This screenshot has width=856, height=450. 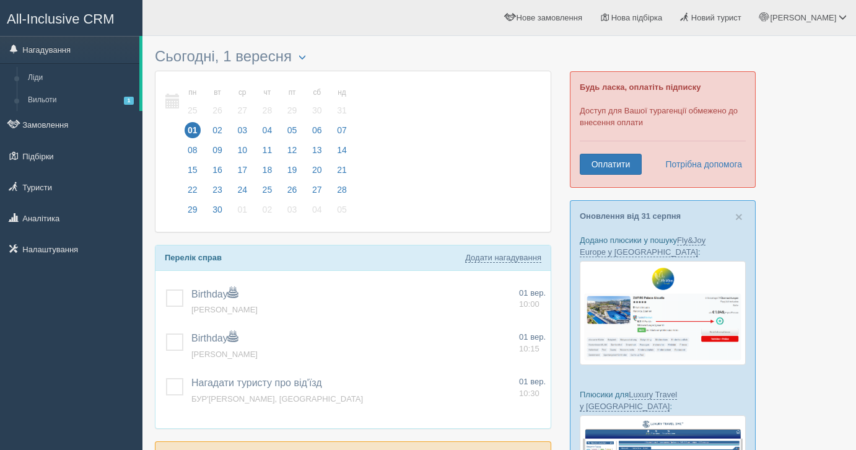 I want to click on span: 11, so click(x=268, y=150).